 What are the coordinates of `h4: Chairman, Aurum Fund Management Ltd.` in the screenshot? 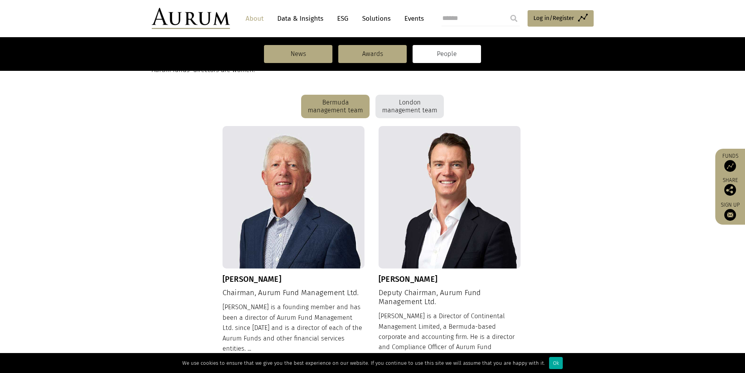 It's located at (294, 292).